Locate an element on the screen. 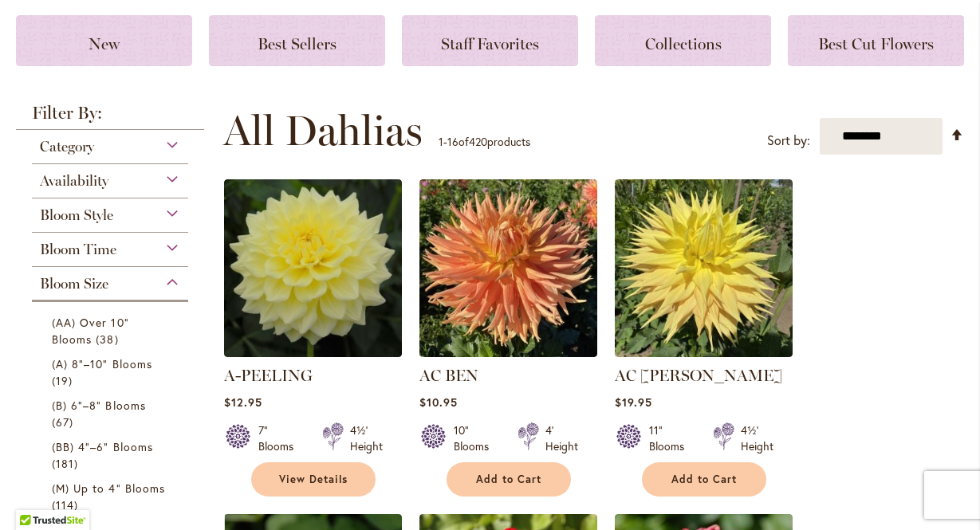 The width and height of the screenshot is (980, 530). span: 19 is located at coordinates (64, 380).